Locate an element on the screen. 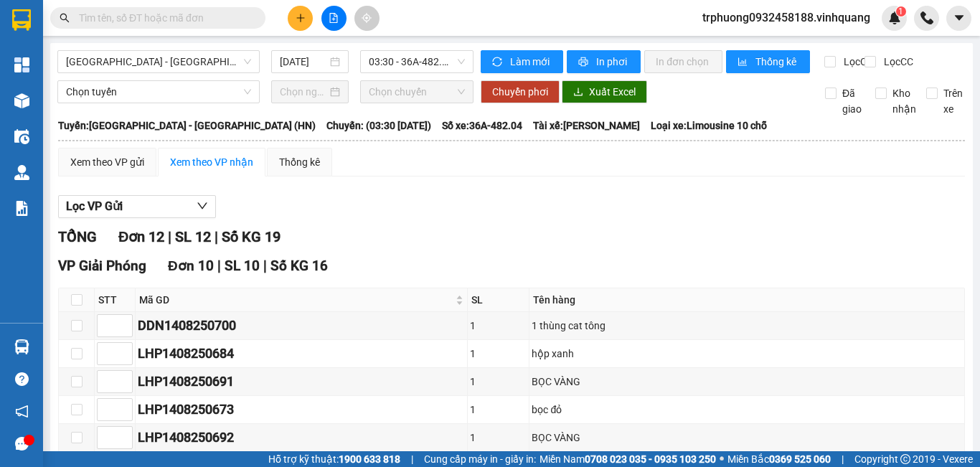 The width and height of the screenshot is (980, 467). span: VP Giải Phóng is located at coordinates (101, 266).